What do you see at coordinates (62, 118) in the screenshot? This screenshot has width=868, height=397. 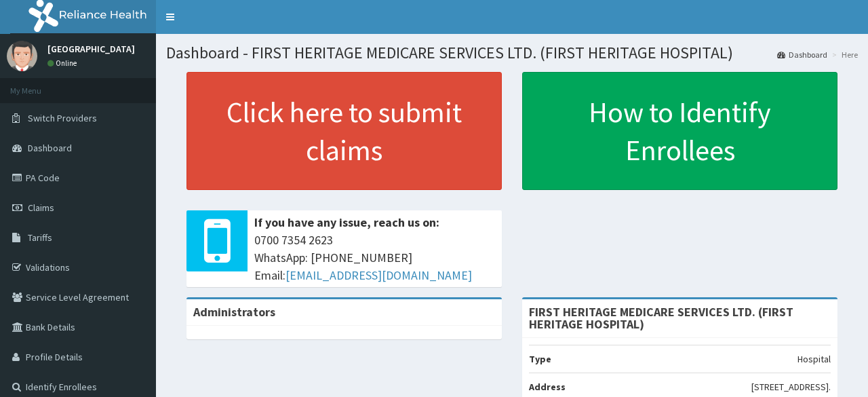 I see `span: Switch Providers` at bounding box center [62, 118].